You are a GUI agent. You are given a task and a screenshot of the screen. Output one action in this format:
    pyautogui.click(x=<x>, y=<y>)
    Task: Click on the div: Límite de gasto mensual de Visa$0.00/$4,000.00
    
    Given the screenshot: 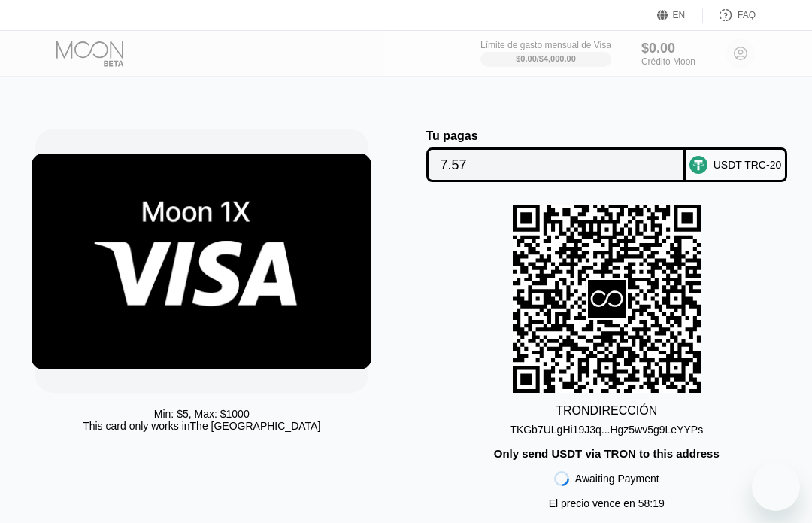 What is the action you would take?
    pyautogui.click(x=545, y=54)
    